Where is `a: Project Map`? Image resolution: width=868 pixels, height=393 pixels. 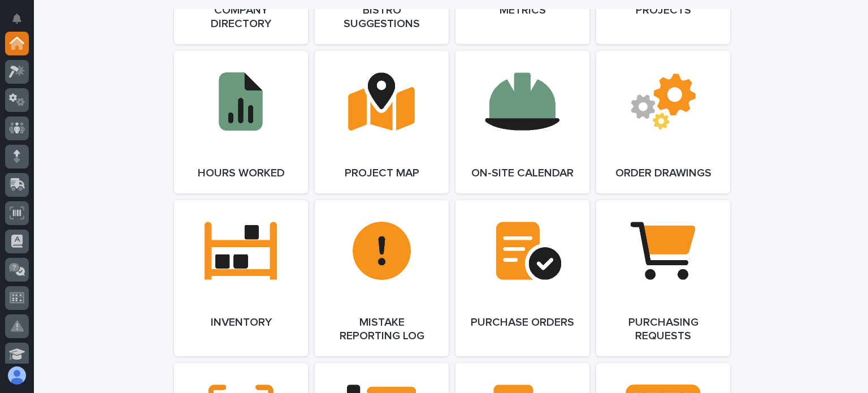 a: Project Map is located at coordinates (381, 122).